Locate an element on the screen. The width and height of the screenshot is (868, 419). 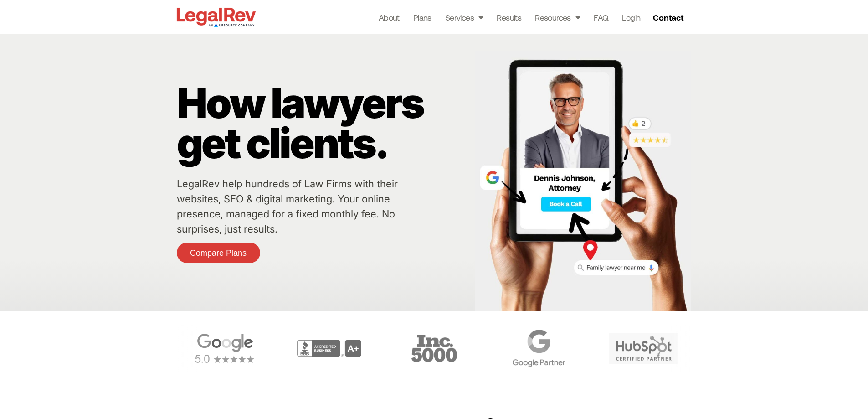
nav: Menu is located at coordinates (509, 17).